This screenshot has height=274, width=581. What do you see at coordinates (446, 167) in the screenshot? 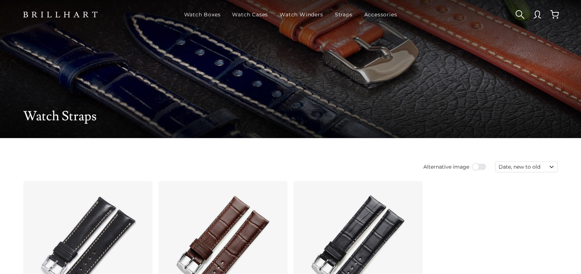
I see `span: Alternative image` at bounding box center [446, 167].